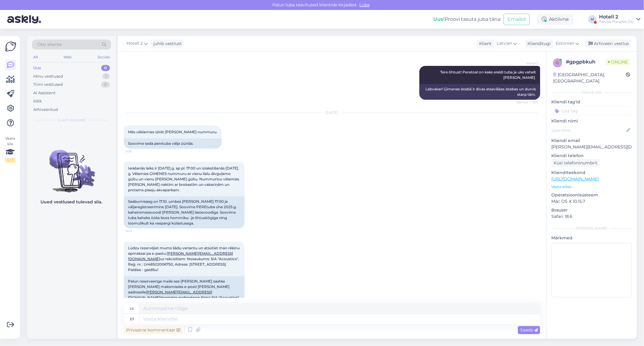 Image resolution: width=644 pixels, height=346 pixels. Describe the element at coordinates (591, 111) in the screenshot. I see `input: Lisa tag` at that location.